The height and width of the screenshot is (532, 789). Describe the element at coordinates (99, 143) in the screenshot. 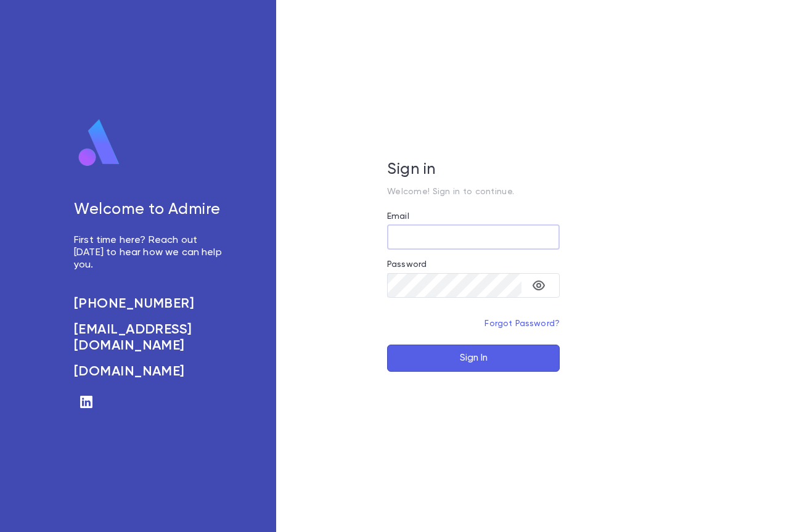

I see `img: logo` at that location.